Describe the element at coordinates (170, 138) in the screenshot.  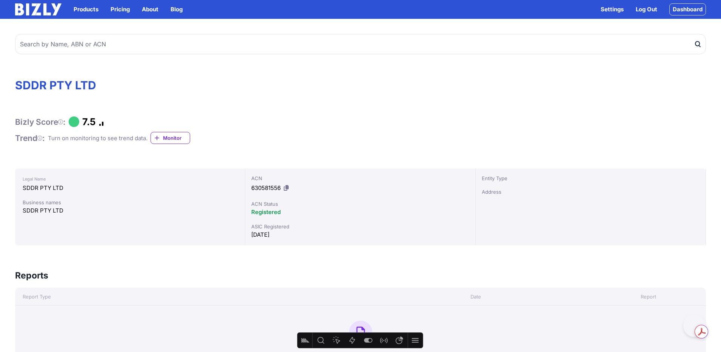
I see `a: Monitor` at that location.